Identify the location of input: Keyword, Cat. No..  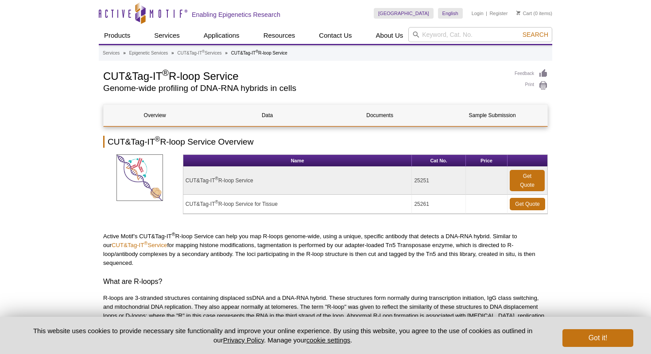
(480, 35).